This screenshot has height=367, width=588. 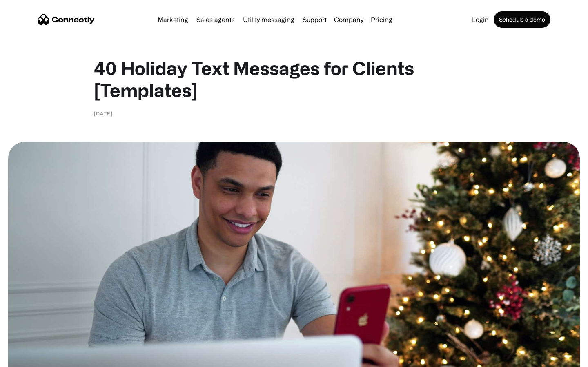 I want to click on h1: 40 Holiday Text Messages for Clients [Templates], so click(x=294, y=79).